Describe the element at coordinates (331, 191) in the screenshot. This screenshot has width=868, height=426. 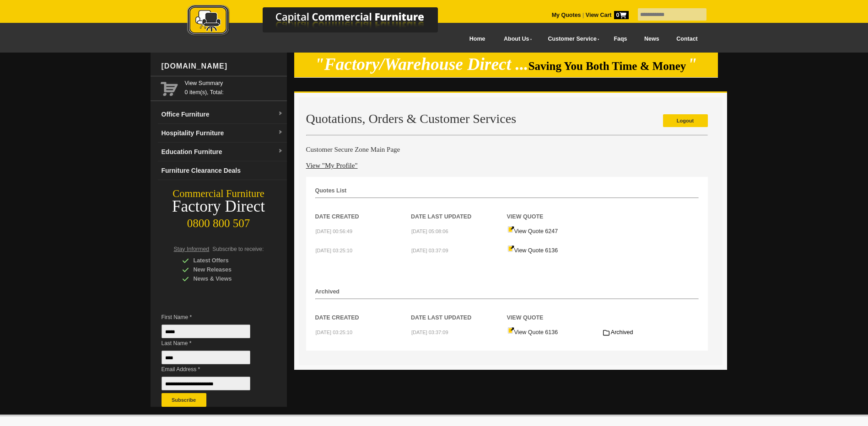
I see `strong: Quotes List` at that location.